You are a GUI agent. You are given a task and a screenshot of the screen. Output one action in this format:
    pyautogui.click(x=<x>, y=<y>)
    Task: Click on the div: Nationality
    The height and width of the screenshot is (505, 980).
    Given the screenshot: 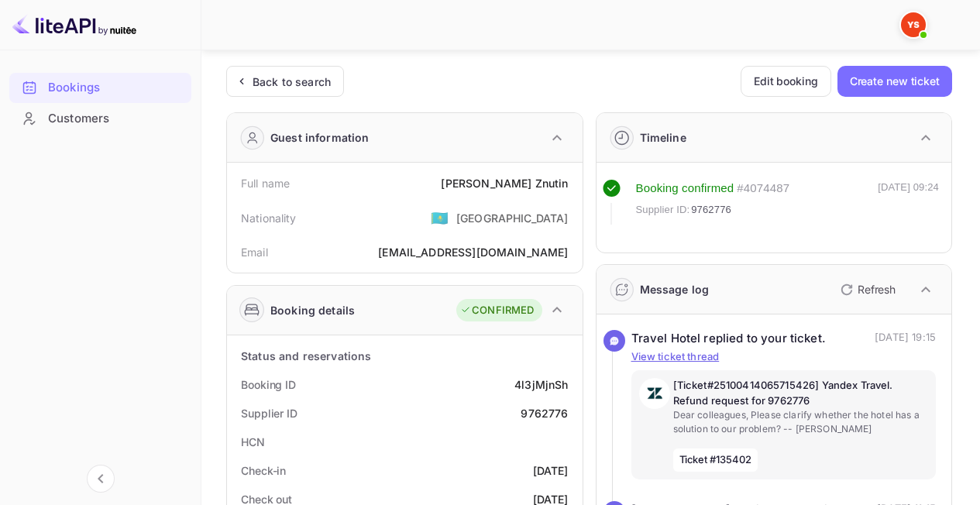 What is the action you would take?
    pyautogui.click(x=269, y=218)
    